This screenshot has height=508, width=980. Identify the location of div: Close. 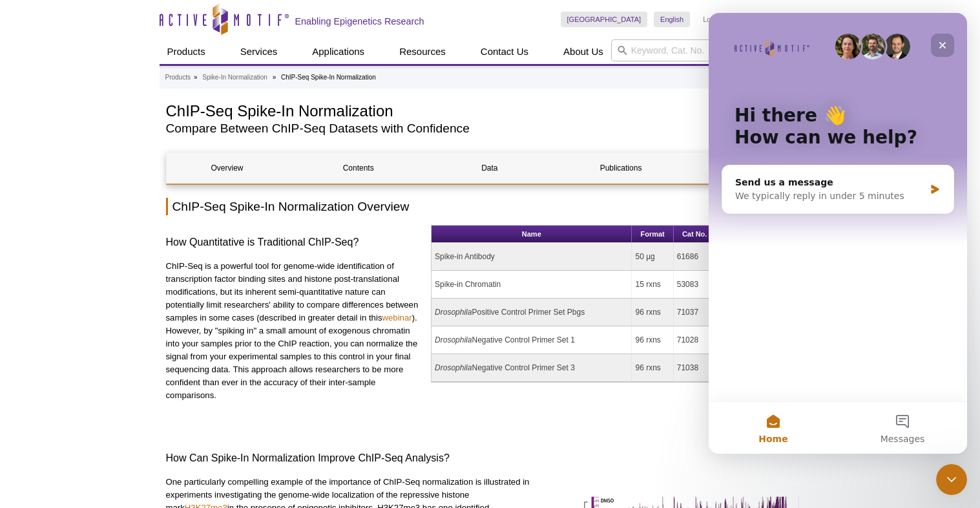
(233, 33).